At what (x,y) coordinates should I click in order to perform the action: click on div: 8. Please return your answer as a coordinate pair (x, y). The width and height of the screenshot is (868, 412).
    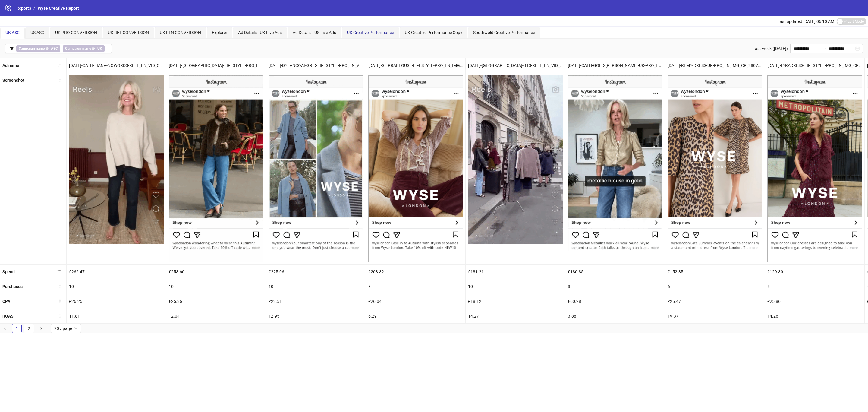
    Looking at the image, I should click on (415, 287).